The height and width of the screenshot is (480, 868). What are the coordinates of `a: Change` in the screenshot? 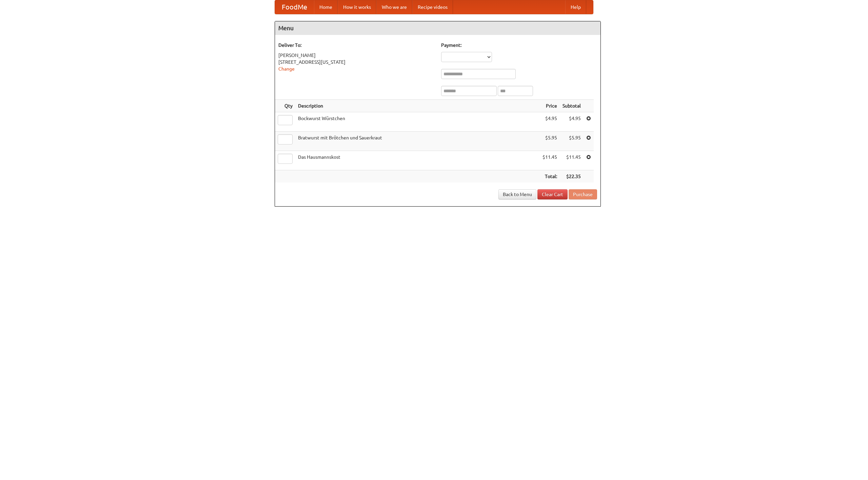 It's located at (286, 69).